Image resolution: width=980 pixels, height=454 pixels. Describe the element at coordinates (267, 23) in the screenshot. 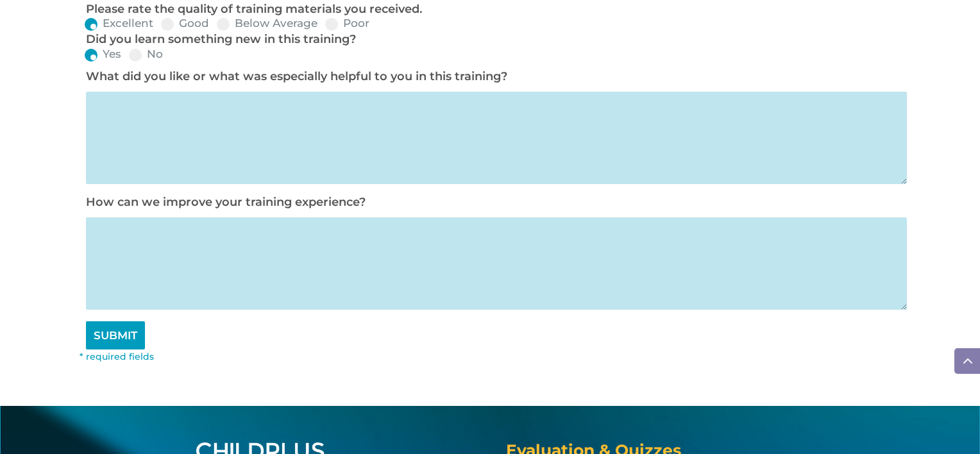

I see `label: Below Average` at that location.